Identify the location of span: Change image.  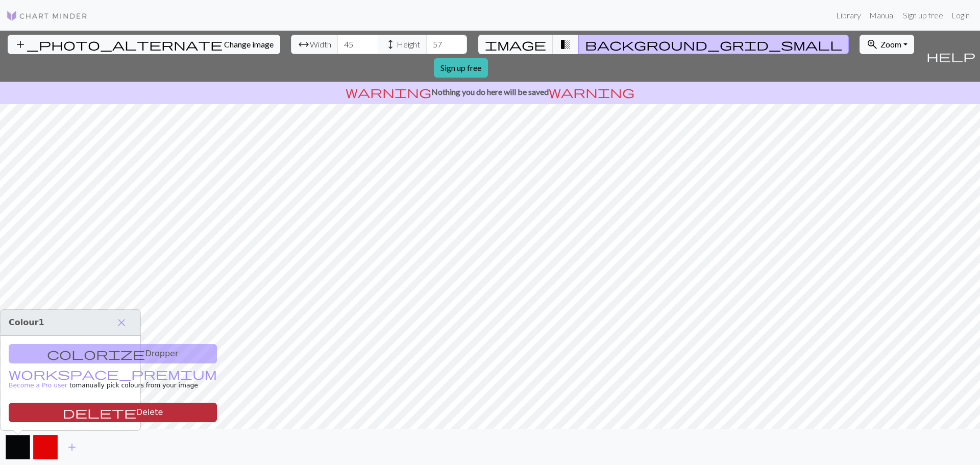
(249, 44).